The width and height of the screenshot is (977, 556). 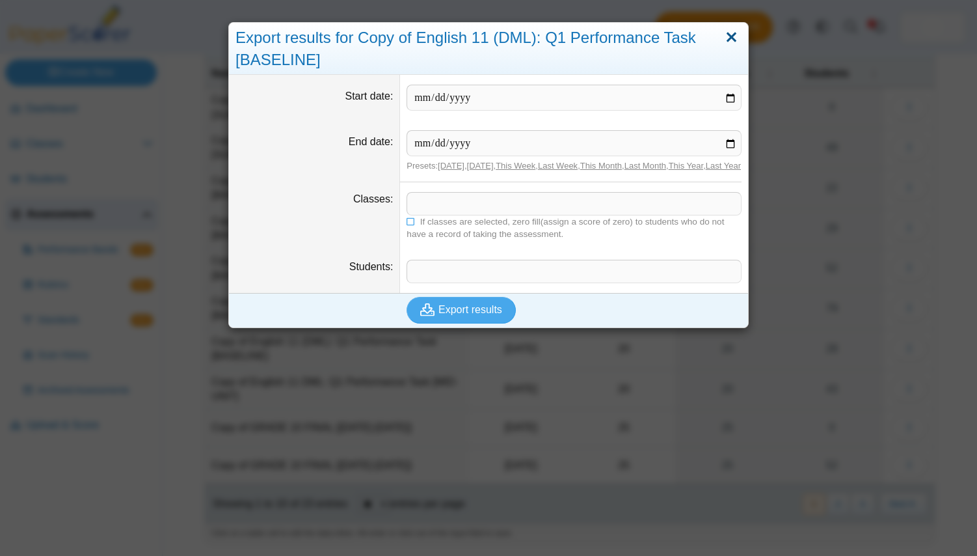 What do you see at coordinates (371, 141) in the screenshot?
I see `label: End date` at bounding box center [371, 141].